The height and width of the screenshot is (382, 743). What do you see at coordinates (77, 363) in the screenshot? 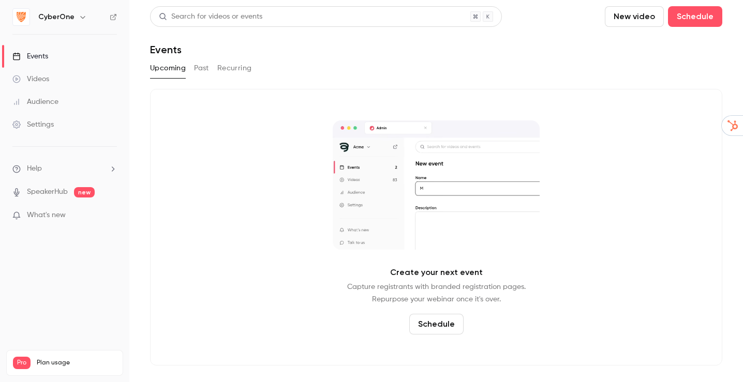
I see `span: Plan usage` at bounding box center [77, 363].